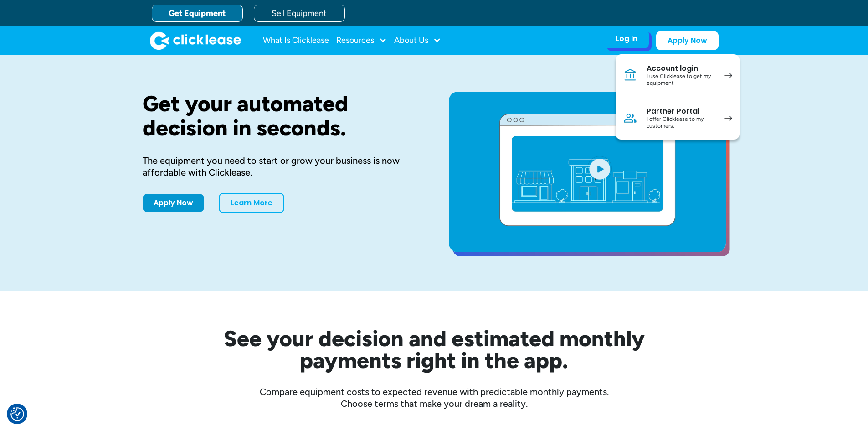 The width and height of the screenshot is (868, 431). Describe the element at coordinates (600, 168) in the screenshot. I see `img: Blue play button logo on a light blue circular background` at that location.